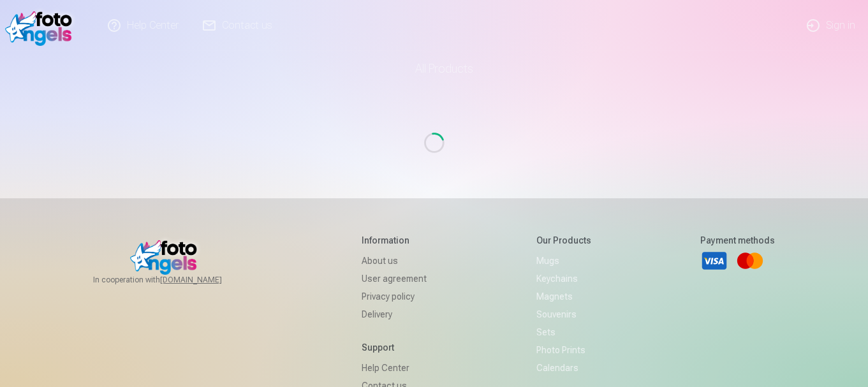 The width and height of the screenshot is (868, 387). What do you see at coordinates (394, 279) in the screenshot?
I see `a: User agreement` at bounding box center [394, 279].